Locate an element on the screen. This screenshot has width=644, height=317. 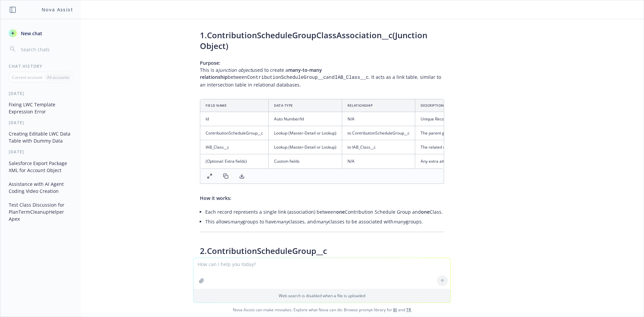
p: Current account is located at coordinates (27, 77).